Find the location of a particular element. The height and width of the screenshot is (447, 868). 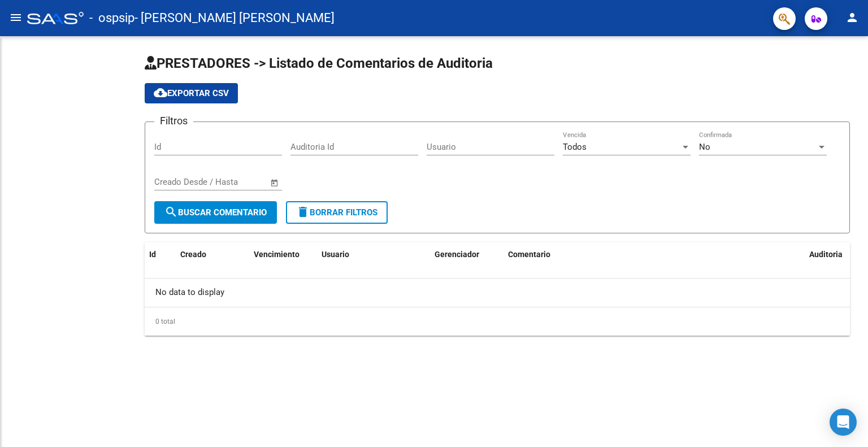

mat-icon: person is located at coordinates (852, 18).